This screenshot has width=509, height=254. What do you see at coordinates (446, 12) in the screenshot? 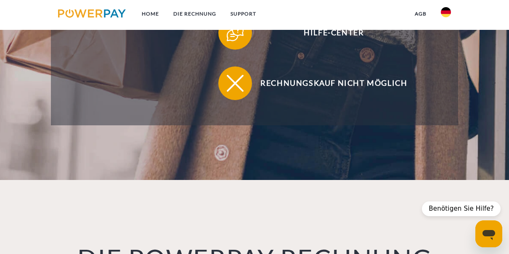
I see `img: de` at bounding box center [446, 12].